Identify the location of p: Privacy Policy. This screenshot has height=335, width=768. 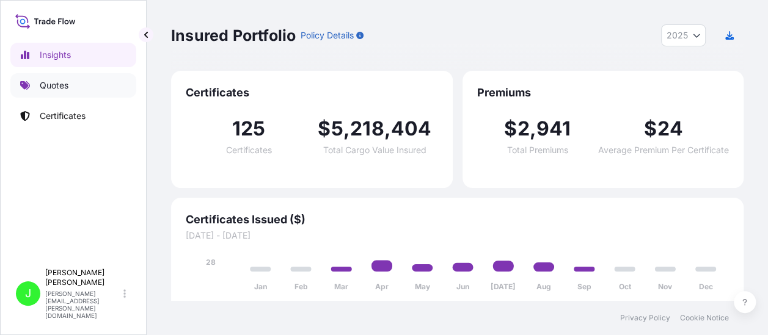
(645, 318).